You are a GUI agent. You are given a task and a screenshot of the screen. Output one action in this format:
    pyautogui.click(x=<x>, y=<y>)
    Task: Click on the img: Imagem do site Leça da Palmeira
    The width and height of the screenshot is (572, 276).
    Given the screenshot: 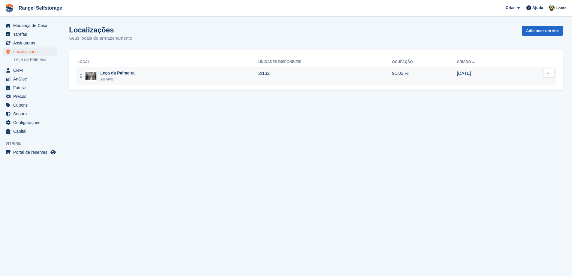 What is the action you would take?
    pyautogui.click(x=91, y=76)
    